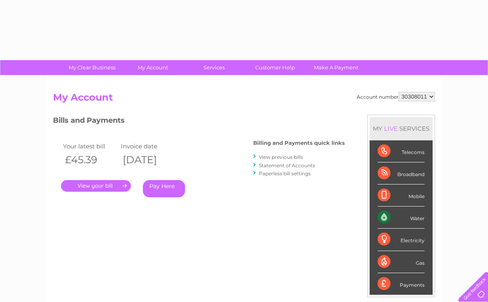 The height and width of the screenshot is (302, 488). What do you see at coordinates (336, 67) in the screenshot?
I see `a: Make A Payment` at bounding box center [336, 67].